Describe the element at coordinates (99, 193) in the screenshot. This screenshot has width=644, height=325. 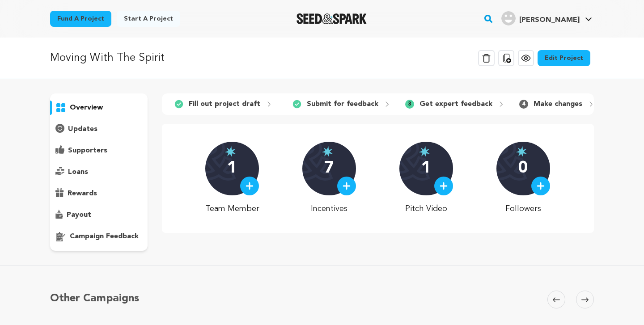
I see `button: rewards` at that location.